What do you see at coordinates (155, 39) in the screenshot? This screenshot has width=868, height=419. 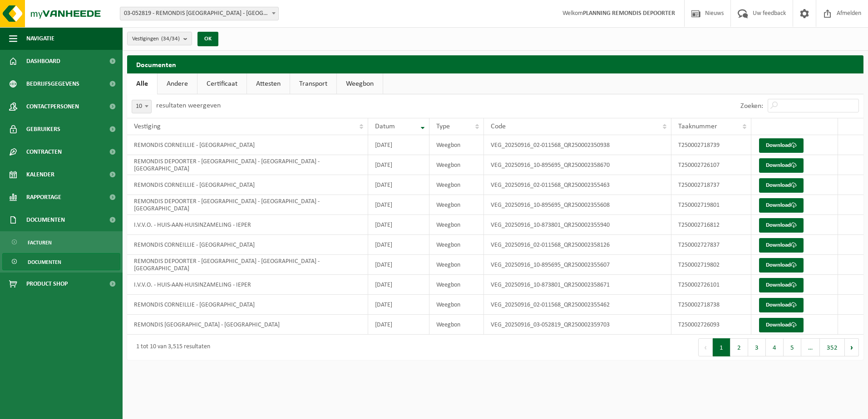 I see `span: Vestigingen` at bounding box center [155, 39].